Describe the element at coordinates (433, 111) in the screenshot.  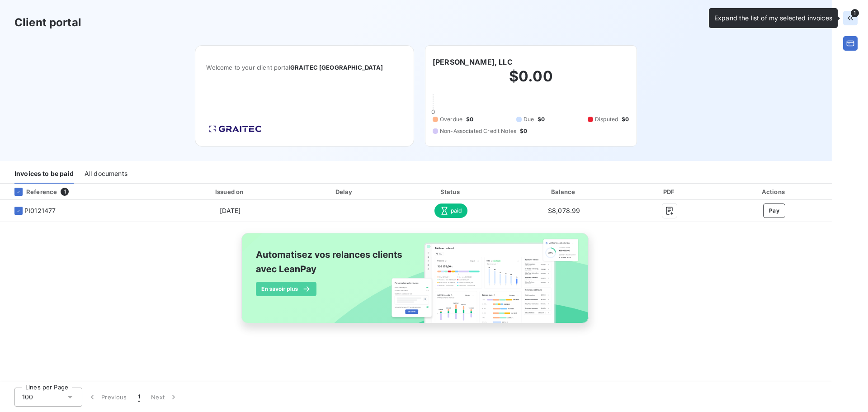
I see `span: 0` at that location.